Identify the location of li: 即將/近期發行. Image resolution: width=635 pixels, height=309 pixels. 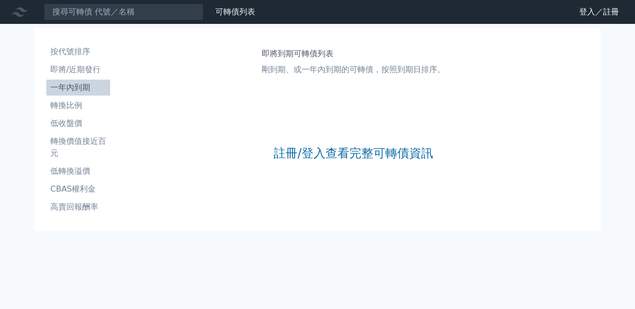
(78, 70).